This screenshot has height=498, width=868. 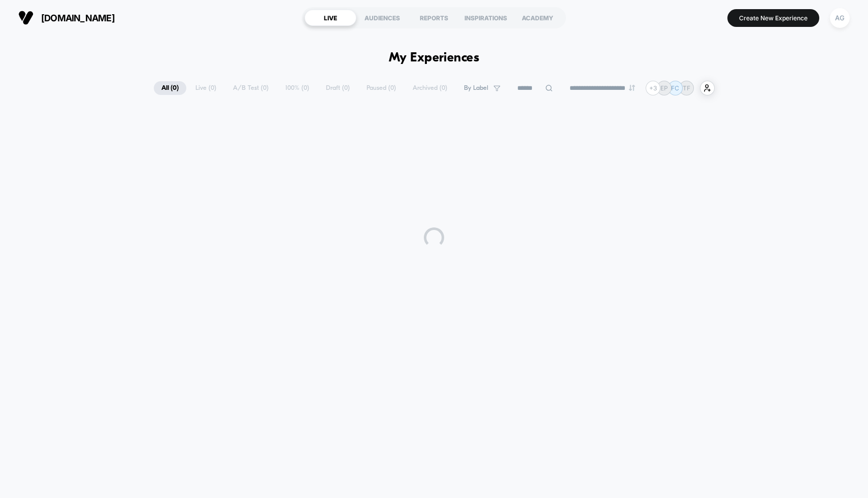 What do you see at coordinates (26, 18) in the screenshot?
I see `img: Visually logo` at bounding box center [26, 18].